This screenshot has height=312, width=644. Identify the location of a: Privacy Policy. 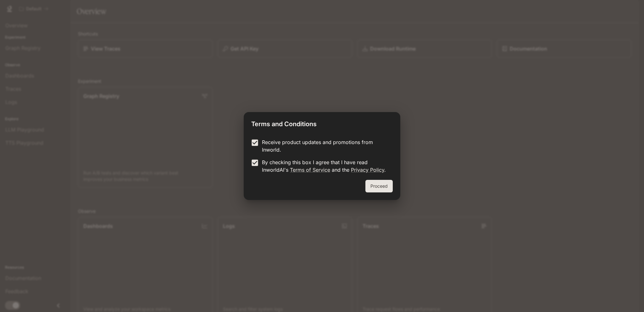
(368, 170).